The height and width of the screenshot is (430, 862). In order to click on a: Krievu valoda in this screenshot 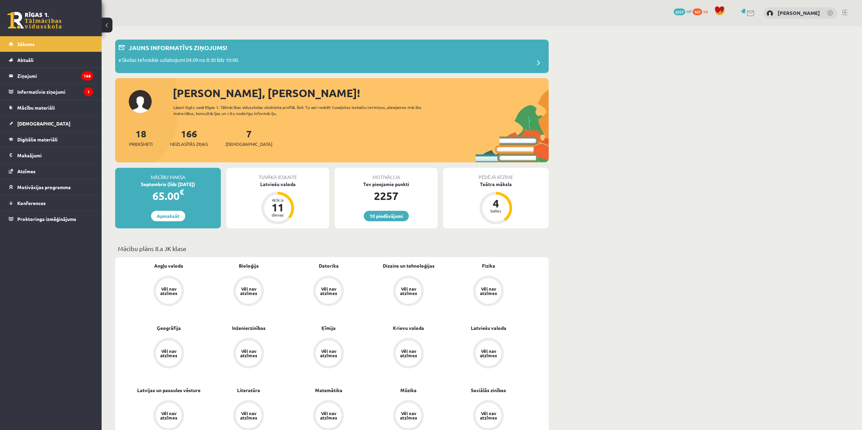, I will do `click(408, 328)`.